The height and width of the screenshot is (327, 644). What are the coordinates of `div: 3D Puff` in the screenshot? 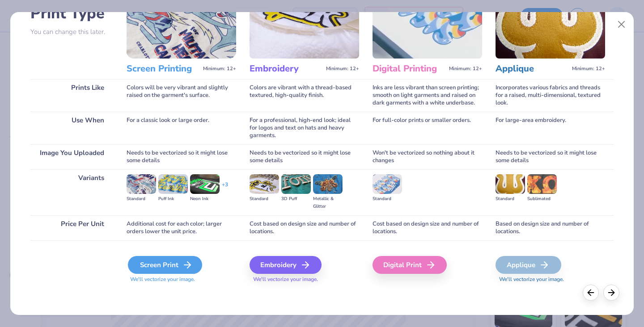 It's located at (296, 198).